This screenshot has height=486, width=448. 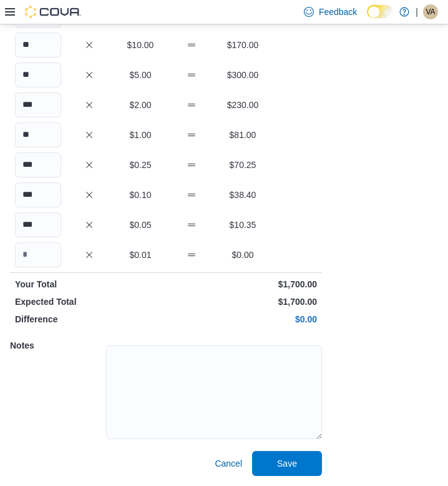 I want to click on p: $2.00, so click(x=141, y=105).